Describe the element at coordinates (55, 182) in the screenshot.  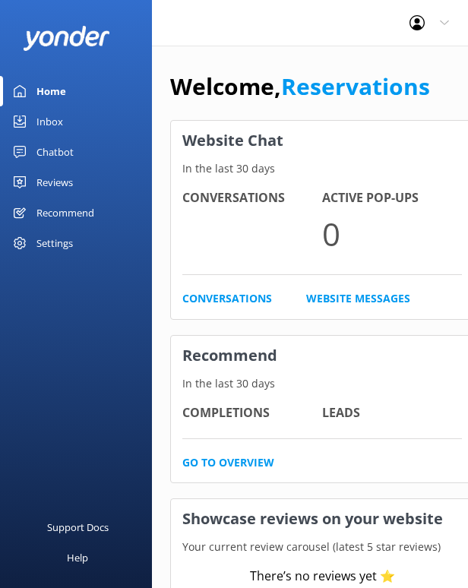
I see `div: Reviews` at that location.